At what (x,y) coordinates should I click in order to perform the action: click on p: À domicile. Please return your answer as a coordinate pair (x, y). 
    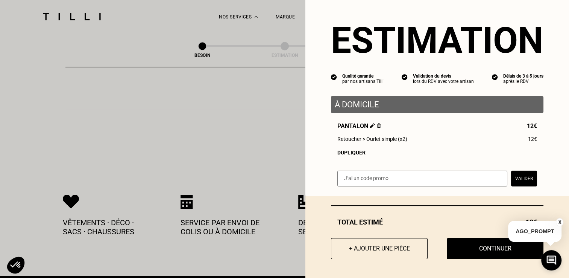
    Looking at the image, I should click on (437, 104).